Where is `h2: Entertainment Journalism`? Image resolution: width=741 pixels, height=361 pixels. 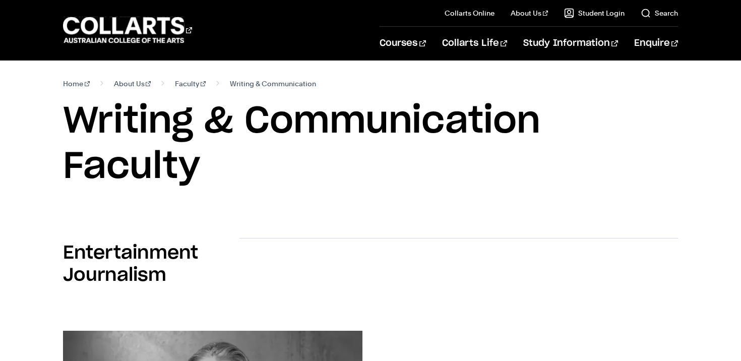
h2: Entertainment Journalism is located at coordinates (151, 264).